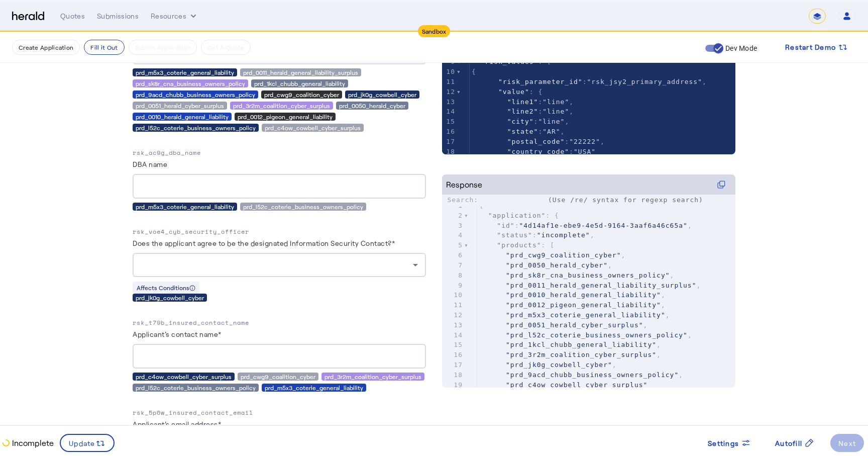 This screenshot has height=456, width=868. I want to click on input: Search:, so click(511, 201).